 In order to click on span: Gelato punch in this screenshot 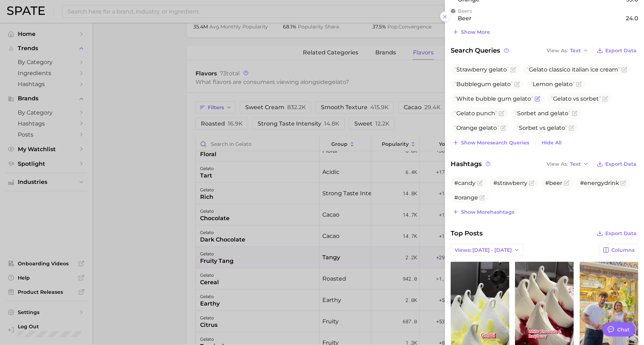, I will do `click(475, 113)`.